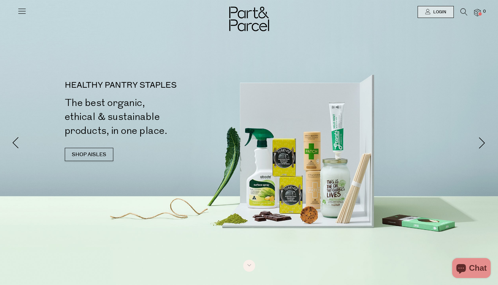 The width and height of the screenshot is (498, 285). What do you see at coordinates (477, 12) in the screenshot?
I see `a: 0` at bounding box center [477, 12].